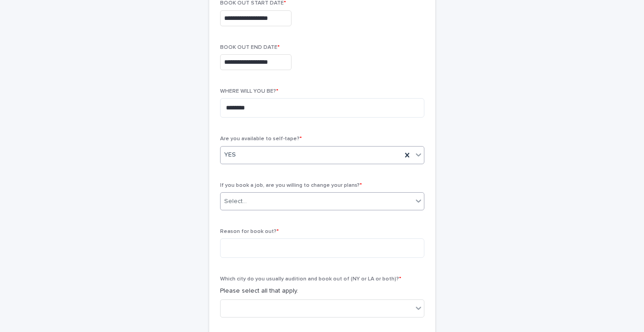 The width and height of the screenshot is (644, 332). Describe the element at coordinates (310, 279) in the screenshot. I see `span: Which city do you usually audition and book out of (NY or LA or both)?` at that location.